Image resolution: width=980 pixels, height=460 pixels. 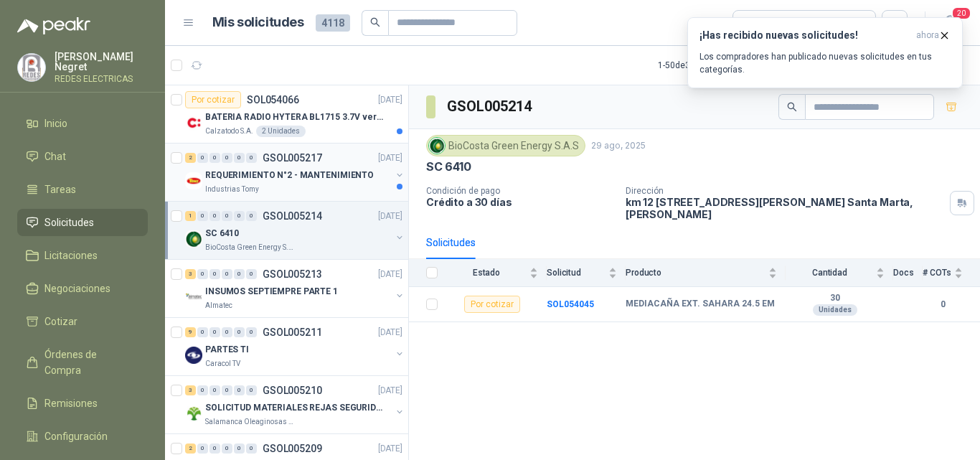 What do you see at coordinates (83, 190) in the screenshot?
I see `a: Tareas` at bounding box center [83, 190].